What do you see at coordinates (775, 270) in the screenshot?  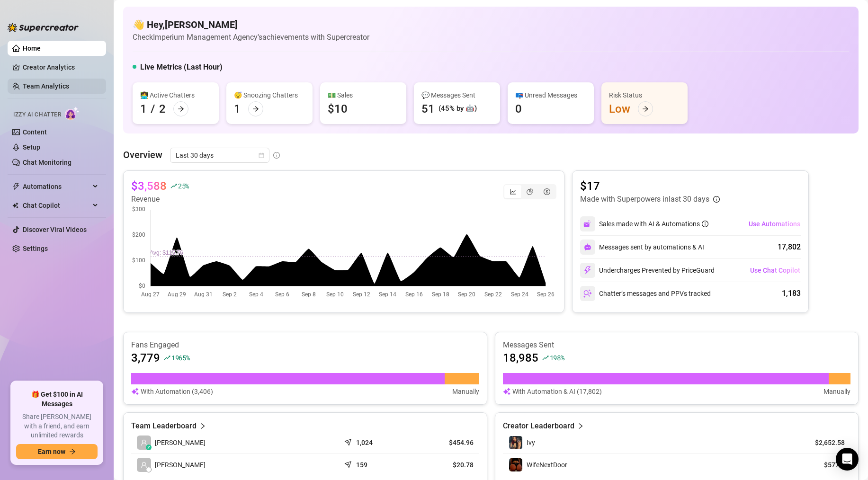 I see `span: Use Chat Copilot` at bounding box center [775, 270].